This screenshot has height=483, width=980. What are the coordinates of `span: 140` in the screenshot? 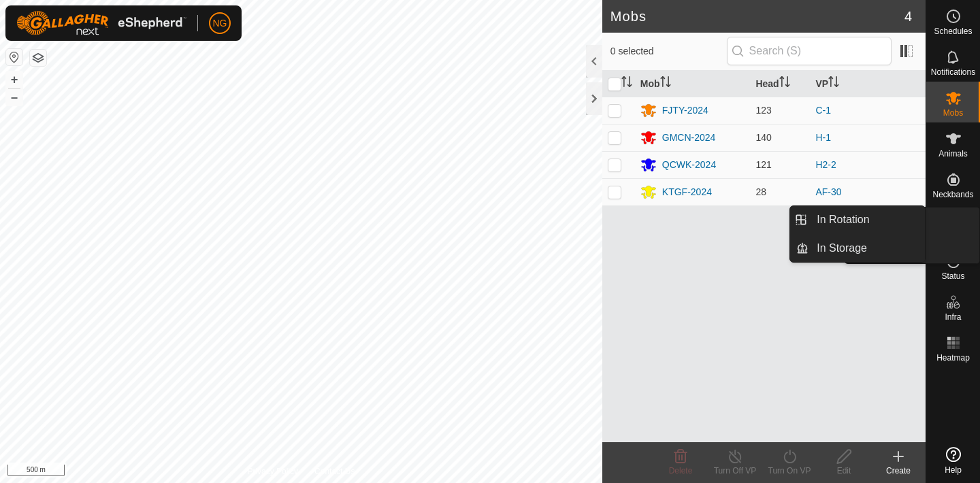 It's located at (763, 138).